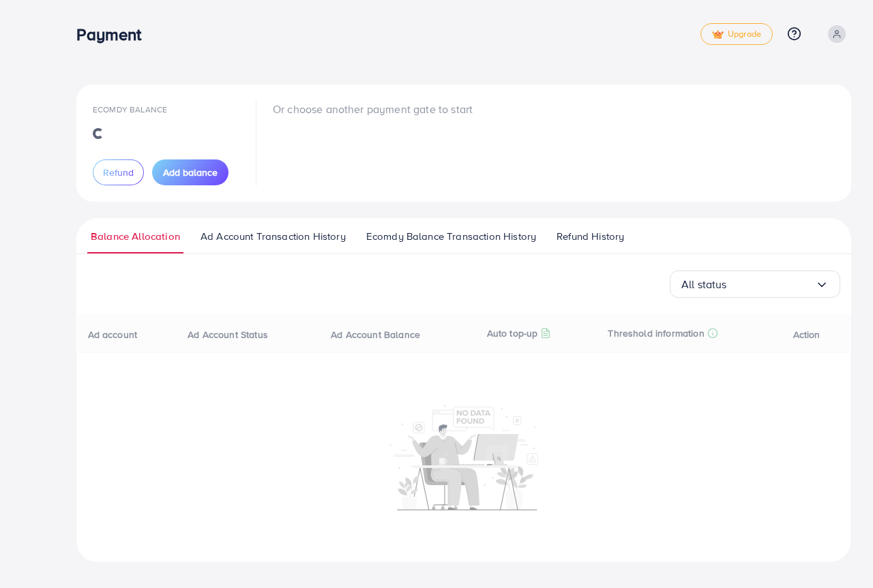 The height and width of the screenshot is (588, 873). I want to click on span: Ad Account Transaction History, so click(273, 237).